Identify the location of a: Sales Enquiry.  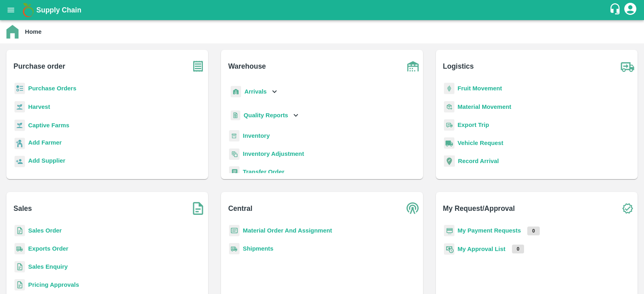
(48, 267).